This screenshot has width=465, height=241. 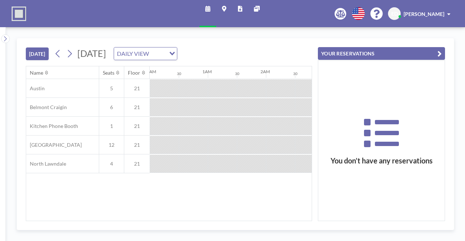 I want to click on span: 1, so click(x=111, y=126).